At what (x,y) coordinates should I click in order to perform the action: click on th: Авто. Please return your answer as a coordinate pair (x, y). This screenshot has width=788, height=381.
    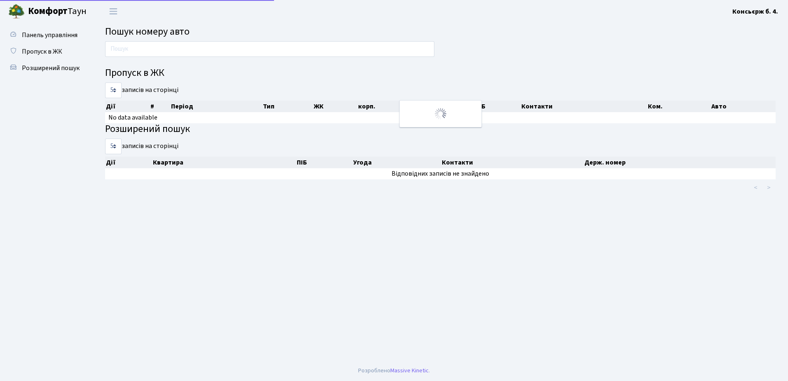
    Looking at the image, I should click on (743, 106).